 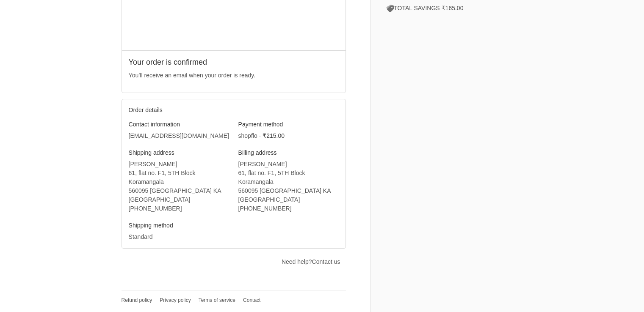 What do you see at coordinates (288, 124) in the screenshot?
I see `h3: Payment method` at bounding box center [288, 124].